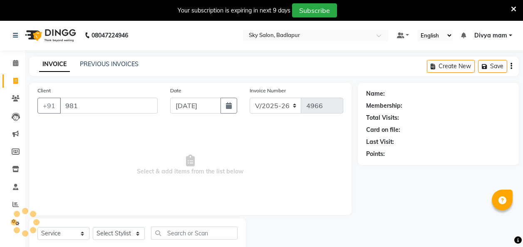 This screenshot has width=523, height=247. What do you see at coordinates (109, 106) in the screenshot?
I see `input: Search by Name/Mobile/Email/Code` at bounding box center [109, 106].